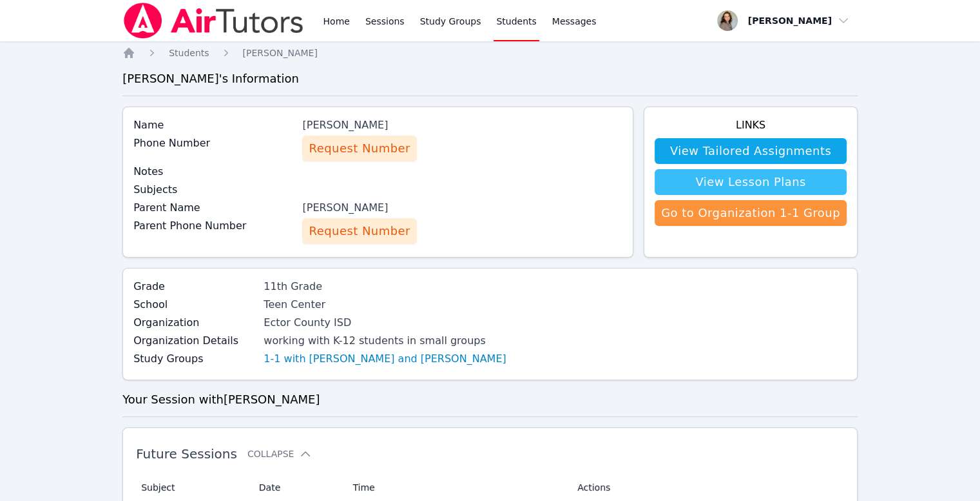  I want to click on label: Phone Number, so click(214, 143).